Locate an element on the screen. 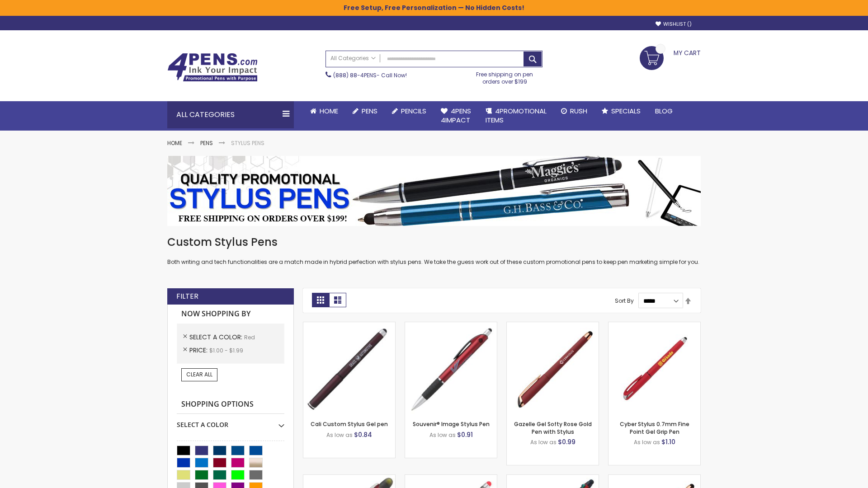 The height and width of the screenshot is (488, 868). span: 4PROMOTIONAL ITEMS is located at coordinates (516, 115).